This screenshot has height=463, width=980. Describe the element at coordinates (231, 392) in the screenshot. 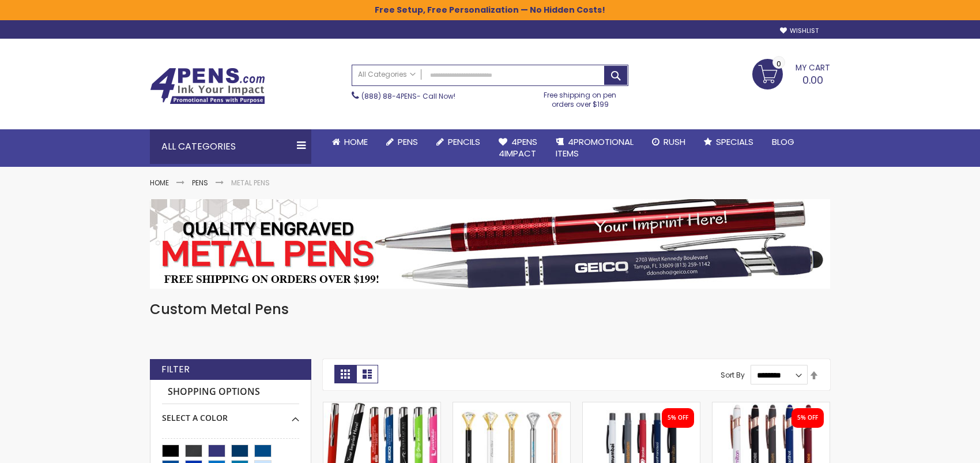

I see `strong: Shopping Options` at that location.